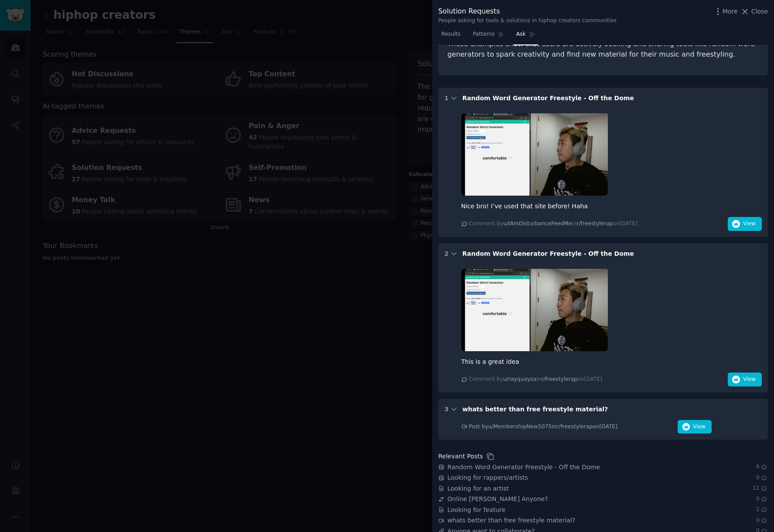 The height and width of the screenshot is (532, 774). What do you see at coordinates (612, 362) in the screenshot?
I see `div: This is a great idea` at bounding box center [612, 362].